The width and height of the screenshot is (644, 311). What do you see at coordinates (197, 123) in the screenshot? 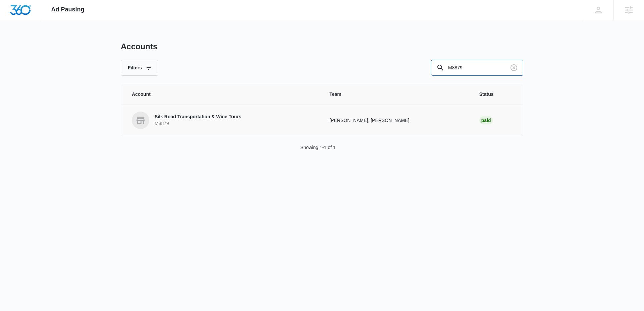
I see `p: M8879` at bounding box center [197, 123].